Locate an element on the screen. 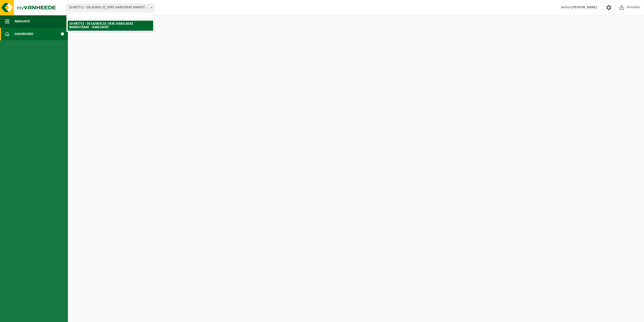 This screenshot has width=644, height=322. li: 10-987711 - DELA/WVL10_VERC HARELBEKE MARKSTRAAT - HARELBEKE is located at coordinates (111, 26).